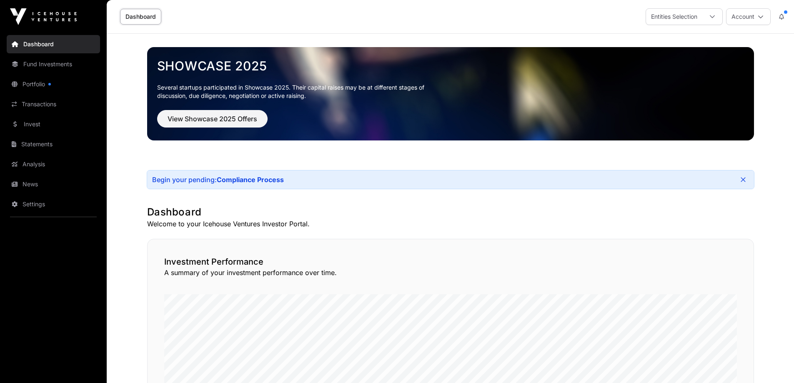 The height and width of the screenshot is (383, 794). Describe the element at coordinates (53, 184) in the screenshot. I see `a: News` at that location.